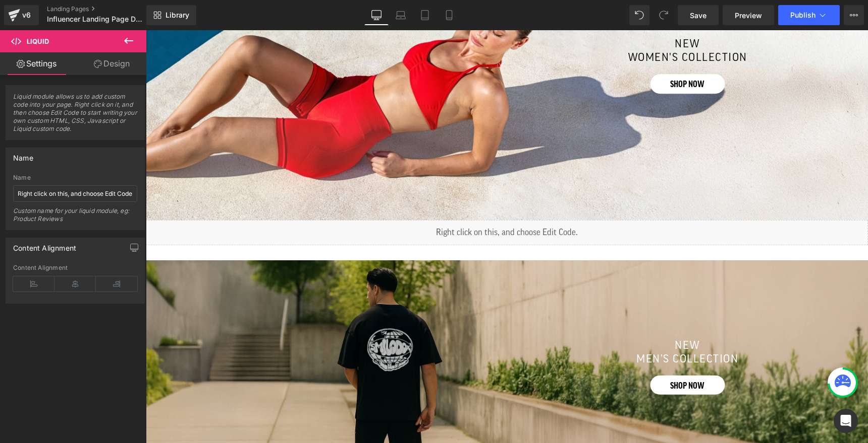 Image resolution: width=868 pixels, height=443 pixels. What do you see at coordinates (541, 27) in the screenshot?
I see `span: women's collection` at bounding box center [541, 27].